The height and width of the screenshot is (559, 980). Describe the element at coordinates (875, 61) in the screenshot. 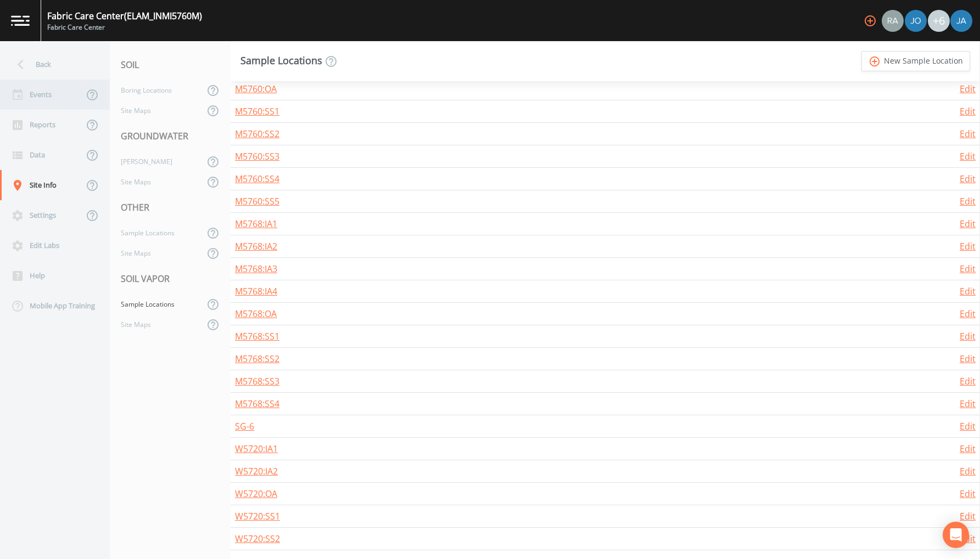

I see `i: add_circle_outline` at that location.